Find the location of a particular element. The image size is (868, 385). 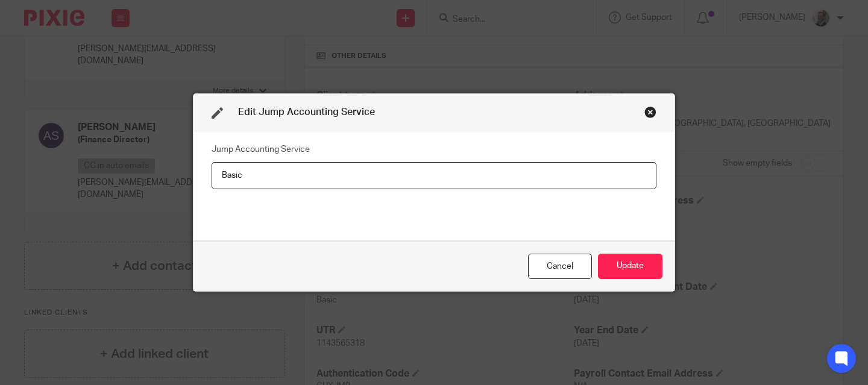

input: Jump Accounting Service is located at coordinates (434, 175).